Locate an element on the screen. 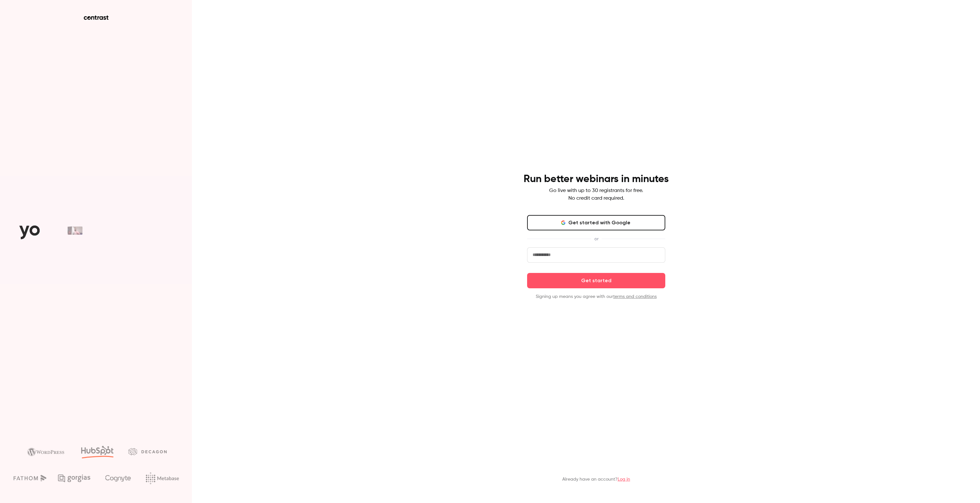  p: Signing up means you agree with our is located at coordinates (596, 296).